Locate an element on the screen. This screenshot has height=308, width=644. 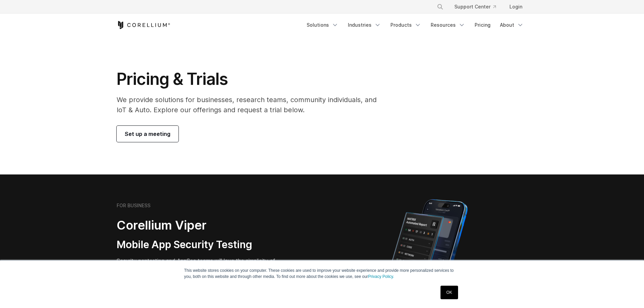
a: About is located at coordinates (512, 25).